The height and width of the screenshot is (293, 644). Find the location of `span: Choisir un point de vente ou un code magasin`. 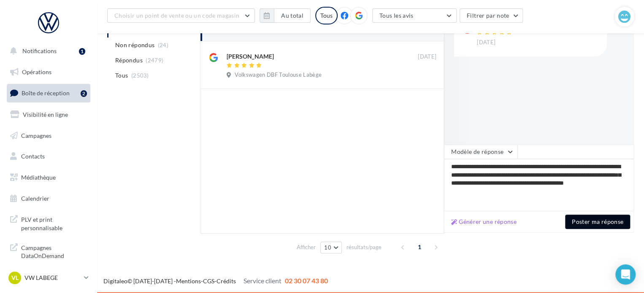

span: Choisir un point de vente ou un code magasin is located at coordinates (177, 15).